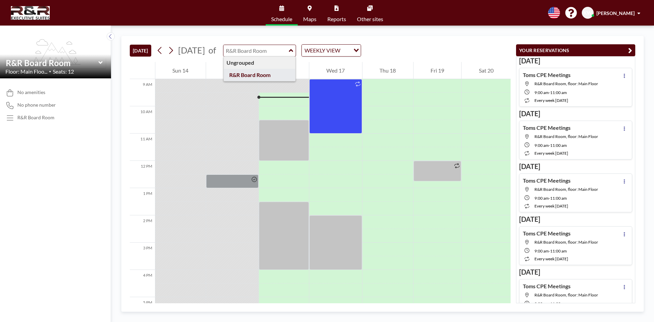 Image resolution: width=654 pixels, height=322 pixels. I want to click on span: No phone number, so click(36, 105).